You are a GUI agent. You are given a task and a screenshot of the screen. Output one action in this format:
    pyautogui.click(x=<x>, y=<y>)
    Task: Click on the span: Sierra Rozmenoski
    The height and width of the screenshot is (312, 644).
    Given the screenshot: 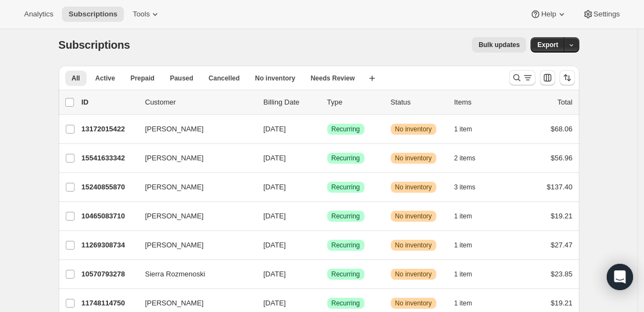 What is the action you would take?
    pyautogui.click(x=176, y=274)
    